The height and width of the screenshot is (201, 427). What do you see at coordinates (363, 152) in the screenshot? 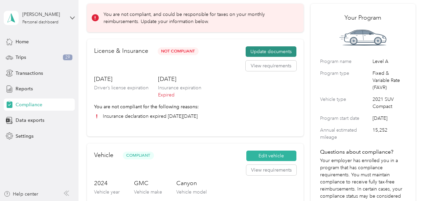
I see `h4: Questions about compliance?` at bounding box center [363, 152].